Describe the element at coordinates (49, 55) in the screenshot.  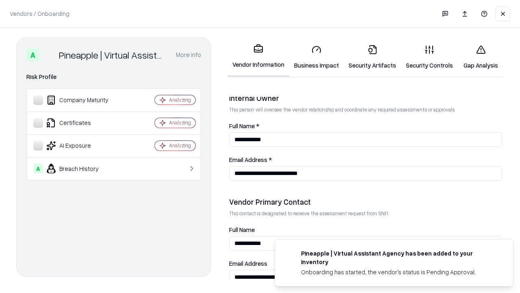
I see `img: Pineapple | Virtual Assistant Agency` at that location.